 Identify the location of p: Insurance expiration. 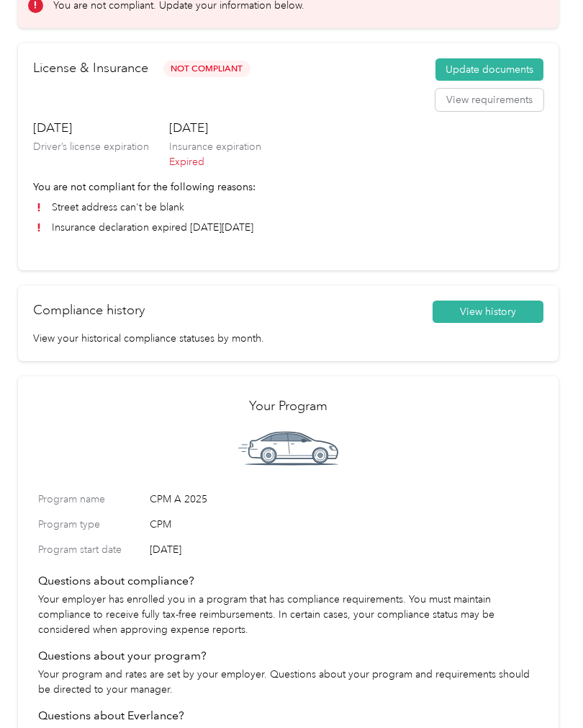
(215, 146).